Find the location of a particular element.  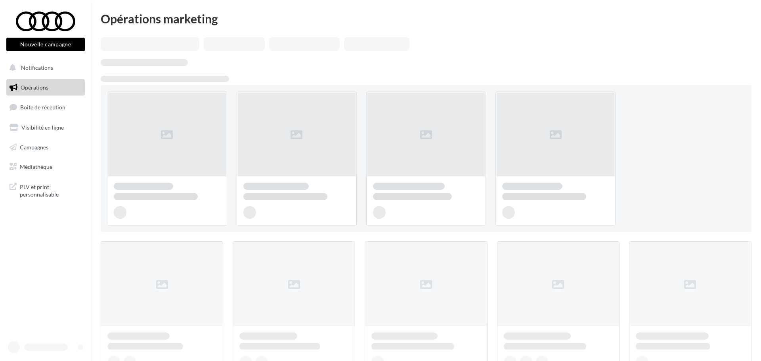

a: Visibilité en ligne is located at coordinates (46, 128).